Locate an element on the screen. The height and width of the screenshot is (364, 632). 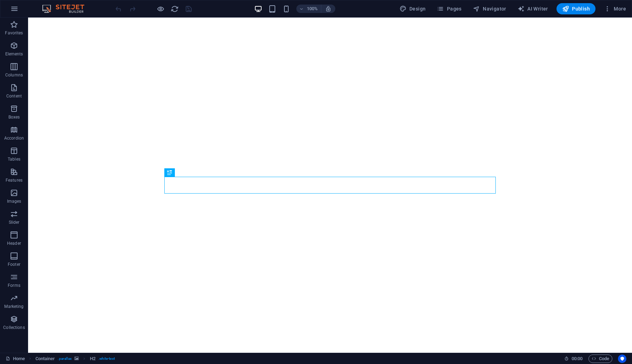
p: Collections is located at coordinates (14, 327).